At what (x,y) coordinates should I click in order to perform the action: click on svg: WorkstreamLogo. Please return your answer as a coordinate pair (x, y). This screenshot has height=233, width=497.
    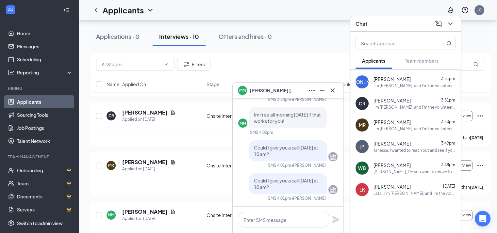
    Looking at the image, I should click on (10, 10).